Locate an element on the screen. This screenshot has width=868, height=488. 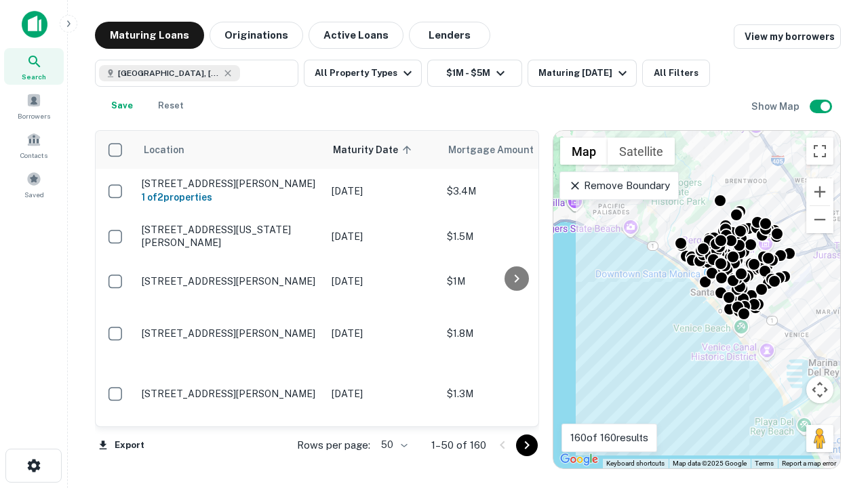
th: Maturity Date is located at coordinates (382, 150).